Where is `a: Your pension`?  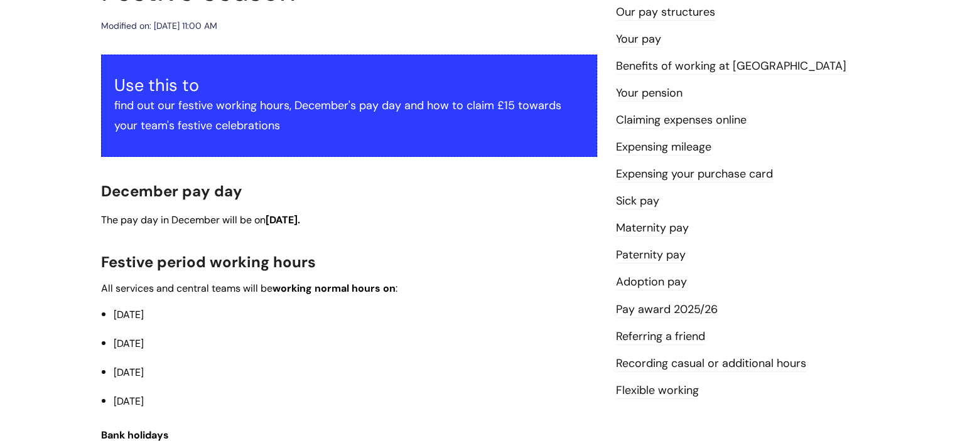
a: Your pension is located at coordinates (649, 94).